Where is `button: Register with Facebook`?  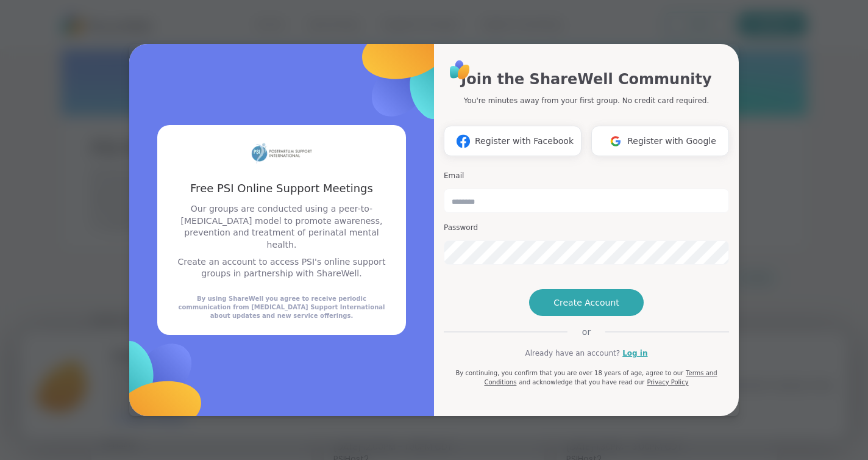 button: Register with Facebook is located at coordinates (513, 141).